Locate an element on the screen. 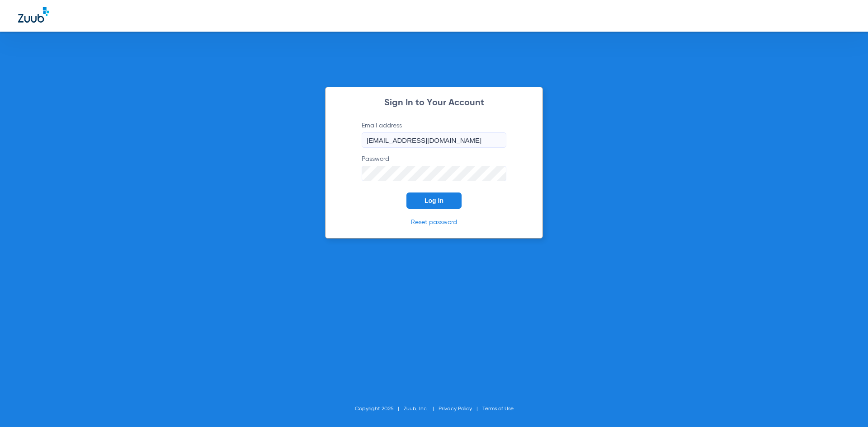  input: Email address is located at coordinates (434, 140).